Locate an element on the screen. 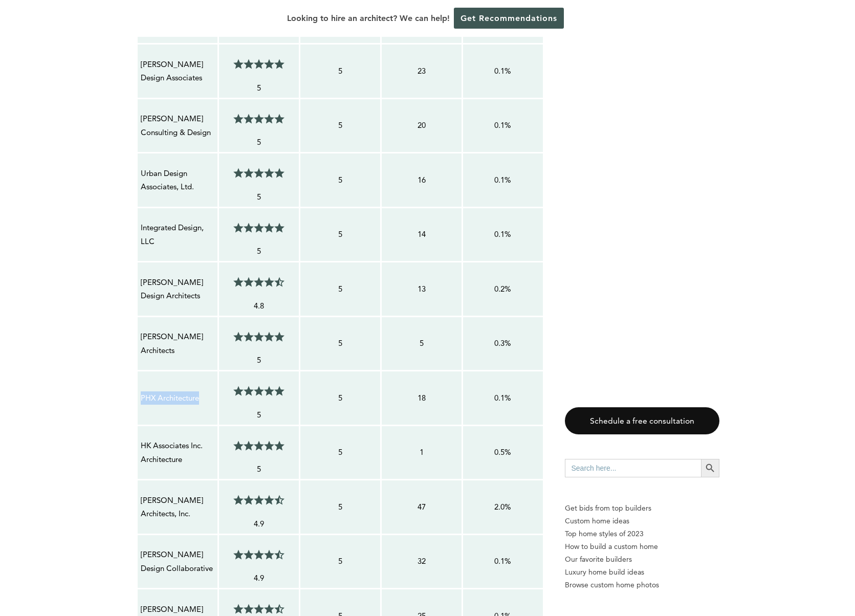  p: 20 is located at coordinates (422, 125).